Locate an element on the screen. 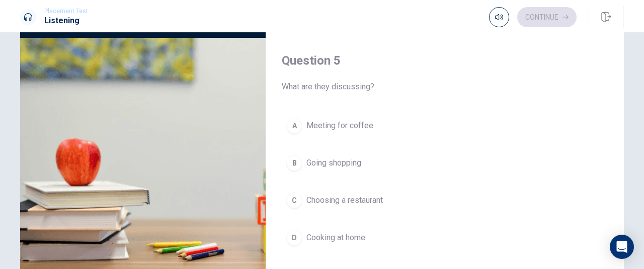  span: Going shopping is located at coordinates (334, 163).